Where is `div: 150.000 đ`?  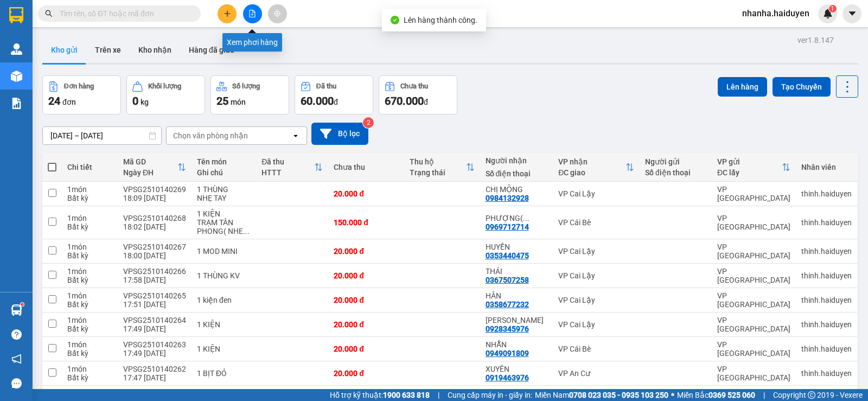
div: 150.000 đ is located at coordinates (366, 222).